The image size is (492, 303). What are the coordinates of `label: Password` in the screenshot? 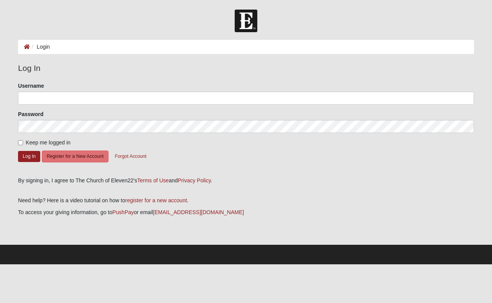 It's located at (31, 114).